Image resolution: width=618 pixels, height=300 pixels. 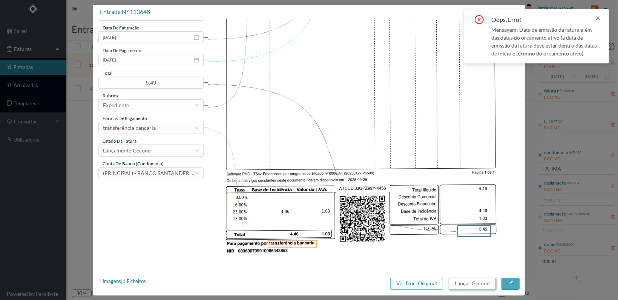 I want to click on i: icon: close, so click(x=598, y=18).